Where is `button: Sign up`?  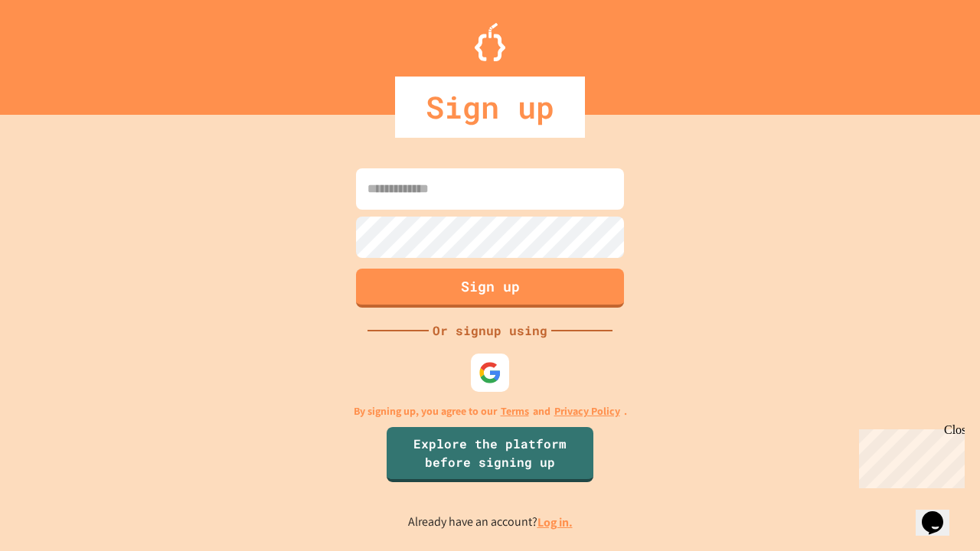 button: Sign up is located at coordinates (490, 287).